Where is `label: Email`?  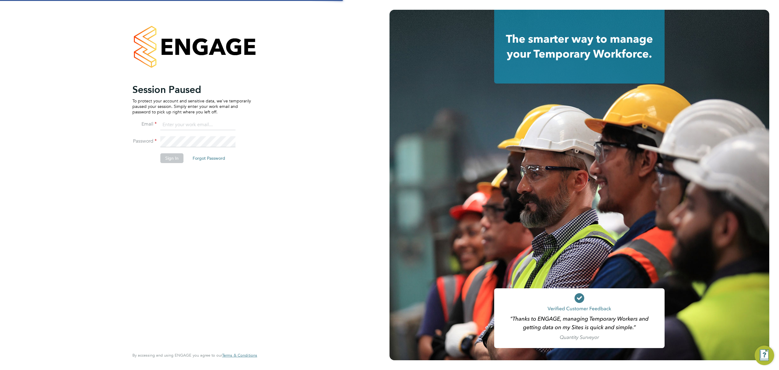 label: Email is located at coordinates (145, 124).